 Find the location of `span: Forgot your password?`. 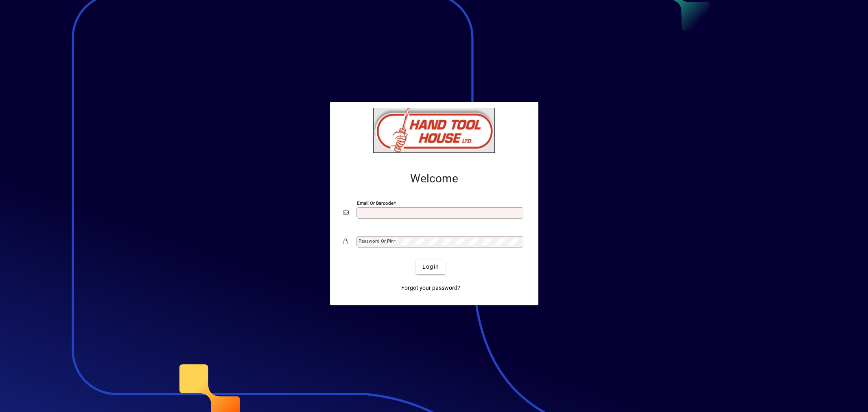

span: Forgot your password? is located at coordinates (431, 288).